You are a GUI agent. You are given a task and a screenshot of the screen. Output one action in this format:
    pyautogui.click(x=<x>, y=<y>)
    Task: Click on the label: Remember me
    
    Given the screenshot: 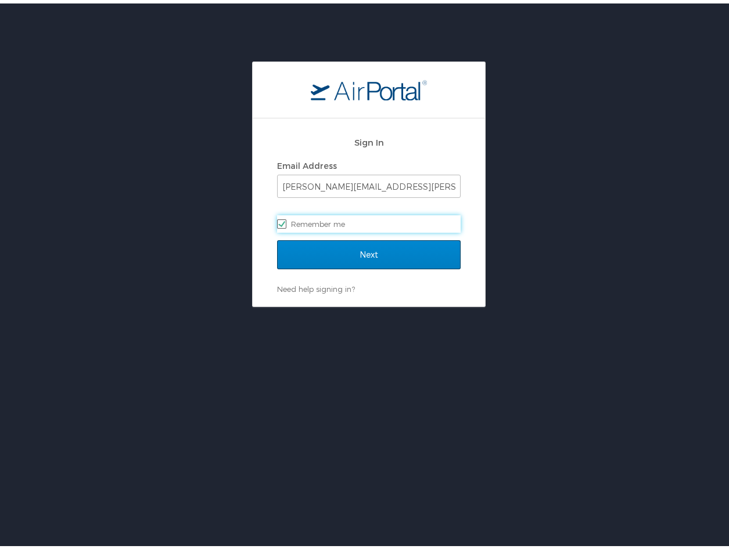 What is the action you would take?
    pyautogui.click(x=369, y=221)
    